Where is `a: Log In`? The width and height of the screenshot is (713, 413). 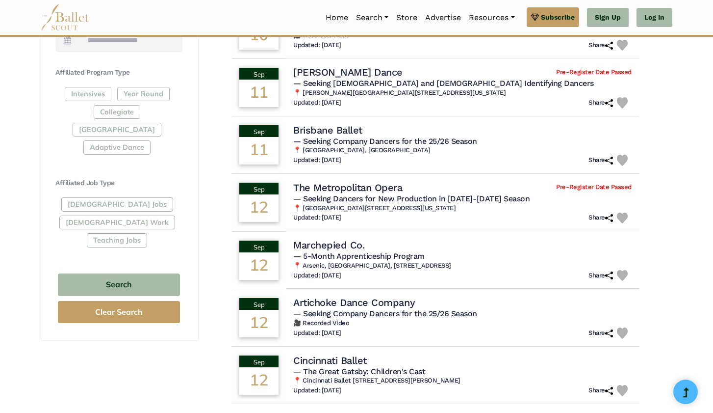
a: Log In is located at coordinates (654, 18).